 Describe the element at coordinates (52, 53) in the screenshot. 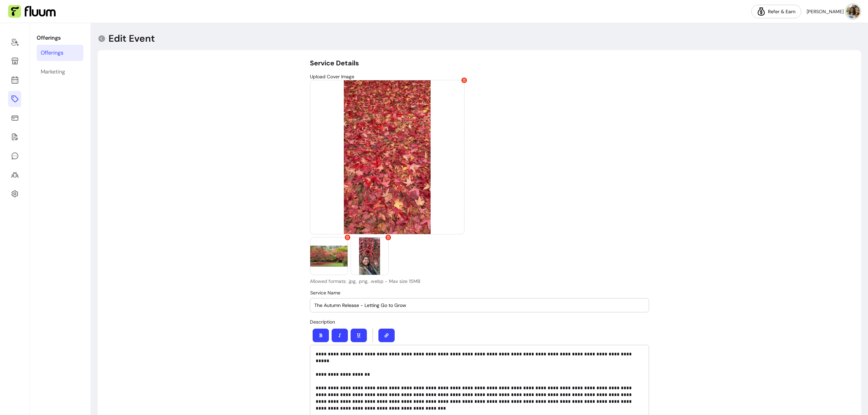

I see `div: Offerings` at that location.